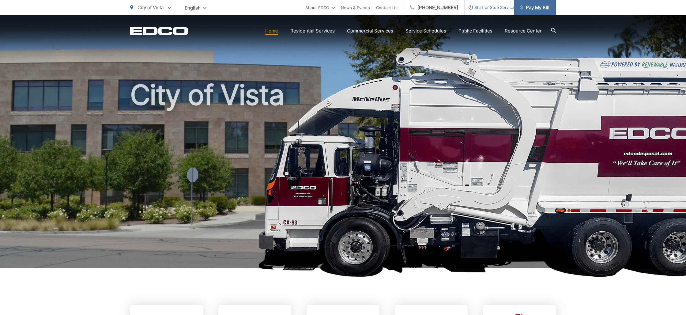 This screenshot has width=686, height=315. Describe the element at coordinates (370, 31) in the screenshot. I see `a: Commercial Services` at that location.